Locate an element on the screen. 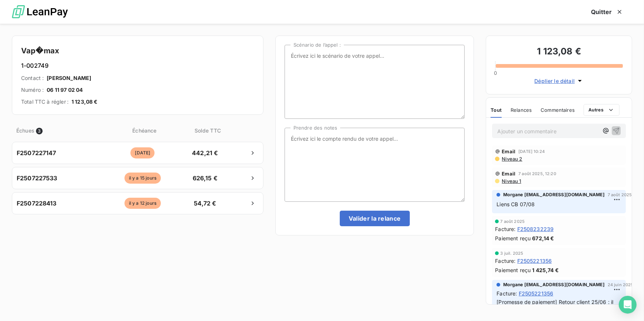 This screenshot has width=644, height=321. span: 1 123,08 € is located at coordinates (84, 102).